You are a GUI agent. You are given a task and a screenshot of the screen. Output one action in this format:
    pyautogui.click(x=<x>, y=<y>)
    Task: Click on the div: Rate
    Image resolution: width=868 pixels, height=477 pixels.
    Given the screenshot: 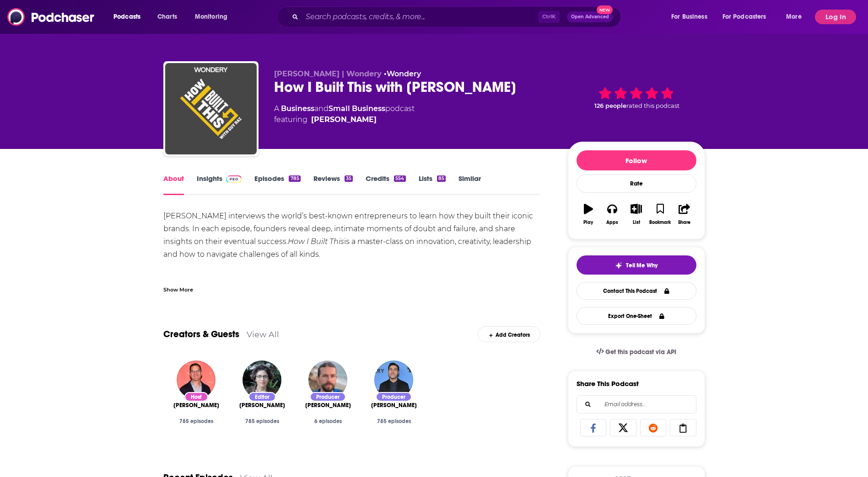 What is the action you would take?
    pyautogui.click(x=636, y=183)
    